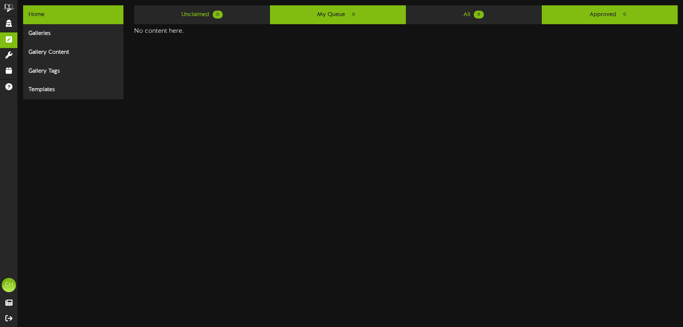  What do you see at coordinates (9, 285) in the screenshot?
I see `div: CH` at bounding box center [9, 285].